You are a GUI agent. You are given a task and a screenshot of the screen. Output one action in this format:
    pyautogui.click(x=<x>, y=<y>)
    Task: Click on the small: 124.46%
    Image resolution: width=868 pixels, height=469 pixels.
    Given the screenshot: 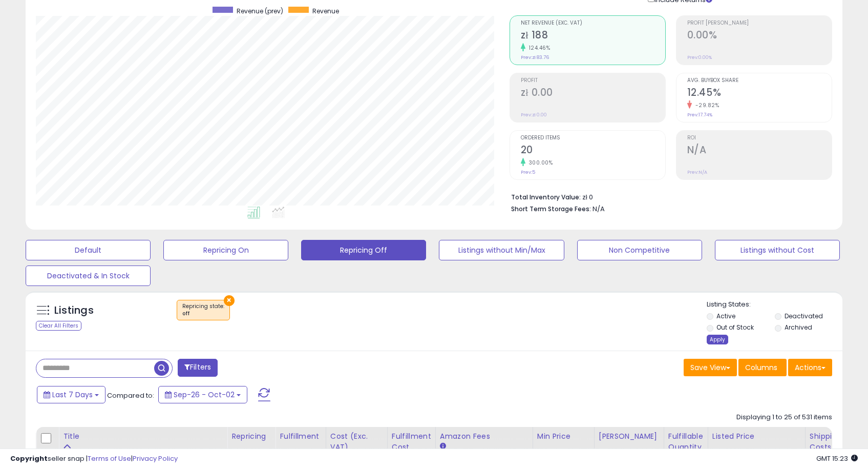 What is the action you would take?
    pyautogui.click(x=538, y=47)
    